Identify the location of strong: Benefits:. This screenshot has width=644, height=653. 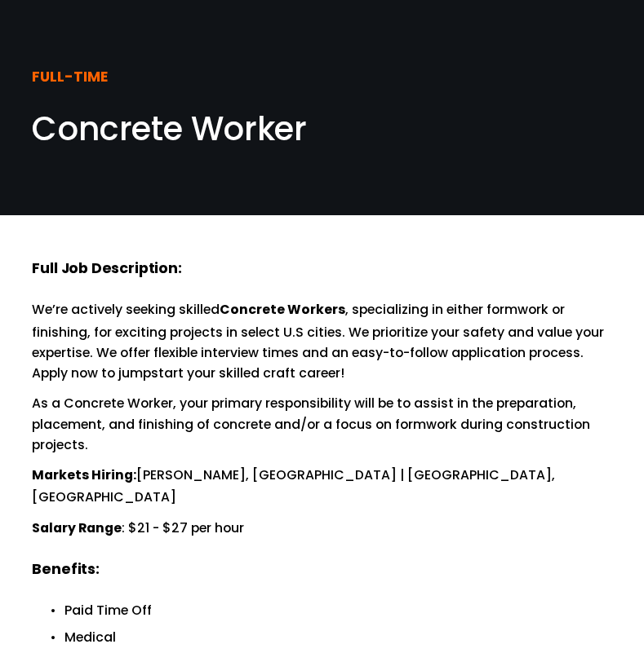
(65, 570).